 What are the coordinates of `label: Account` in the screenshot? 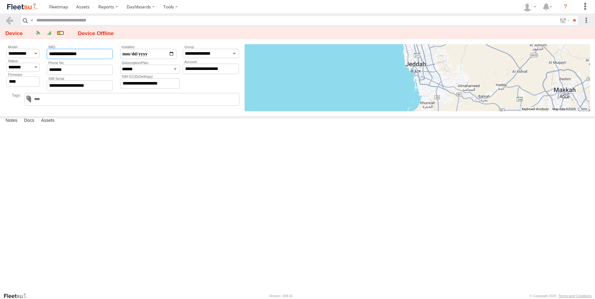 It's located at (211, 62).